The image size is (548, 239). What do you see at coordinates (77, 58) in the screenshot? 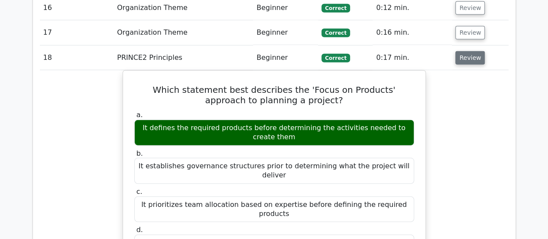
I see `td: 18` at bounding box center [77, 58].